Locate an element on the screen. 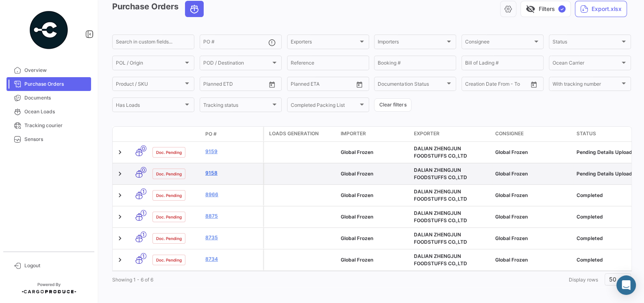 The width and height of the screenshot is (644, 303). datatable-header-cell: Doc. Status is located at coordinates (175, 134).